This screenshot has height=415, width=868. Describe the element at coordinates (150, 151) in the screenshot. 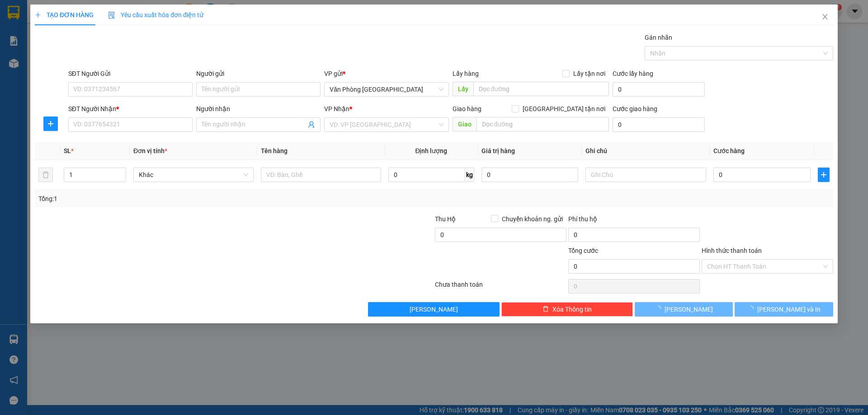

I see `span: Đơn vị tính` at that location.